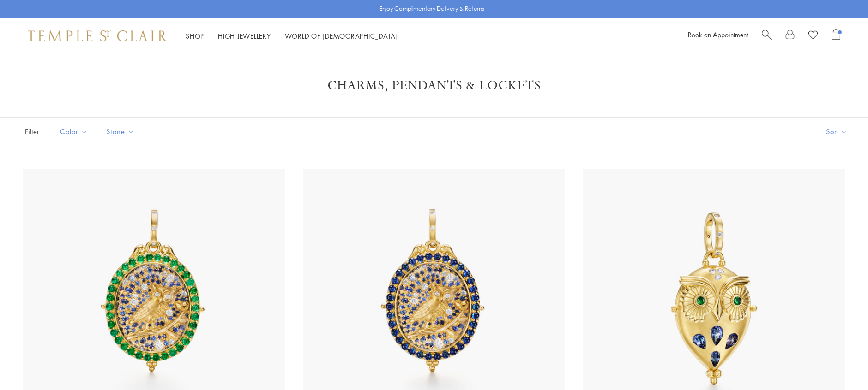  Describe the element at coordinates (195, 36) in the screenshot. I see `a: ShopShop` at that location.